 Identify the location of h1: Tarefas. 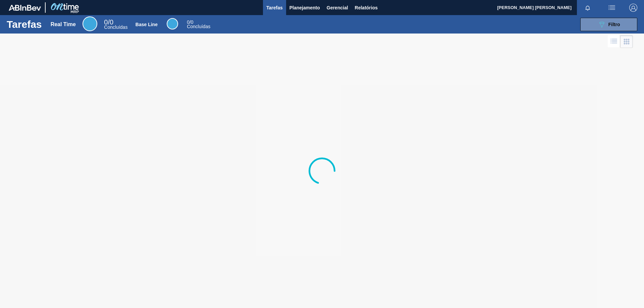
(24, 24).